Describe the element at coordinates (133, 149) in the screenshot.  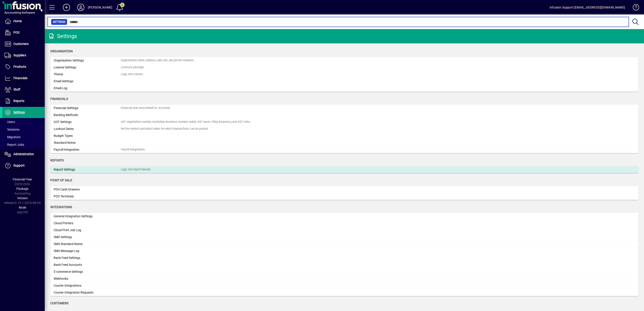
I see `div: Payroll Integrations` at that location.